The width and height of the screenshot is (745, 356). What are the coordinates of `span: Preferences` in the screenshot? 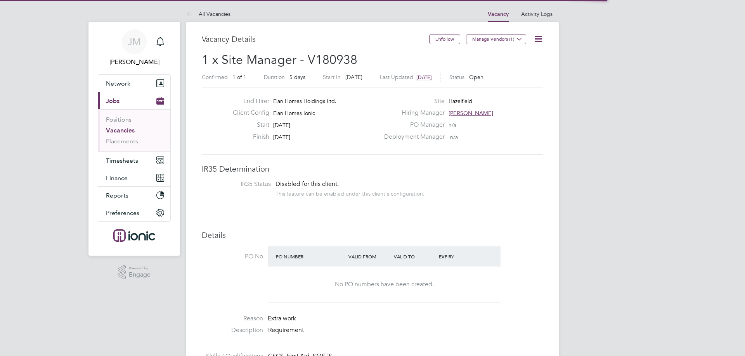 It's located at (123, 213).